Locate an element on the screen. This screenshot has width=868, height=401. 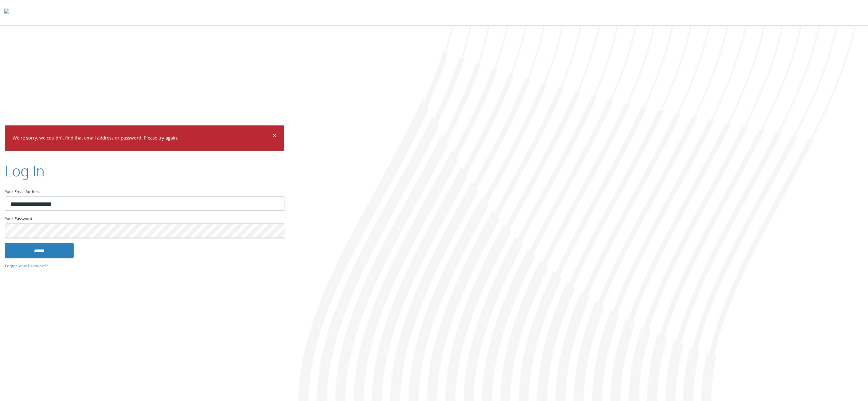
img: todyl-logo-dark.svg is located at coordinates (7, 13).